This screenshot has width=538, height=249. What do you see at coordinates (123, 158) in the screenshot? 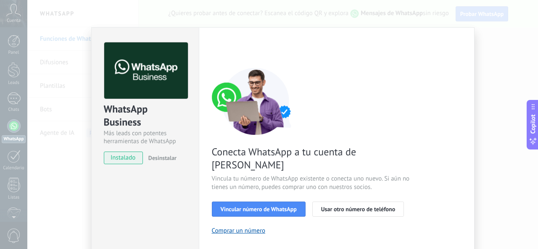
I see `span: instalado` at bounding box center [123, 158].